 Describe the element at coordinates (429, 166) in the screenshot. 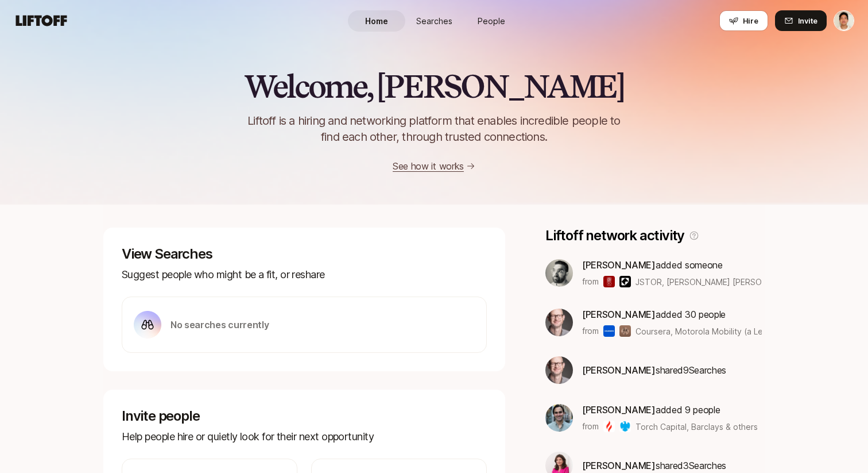

I see `a: See how it works` at that location.